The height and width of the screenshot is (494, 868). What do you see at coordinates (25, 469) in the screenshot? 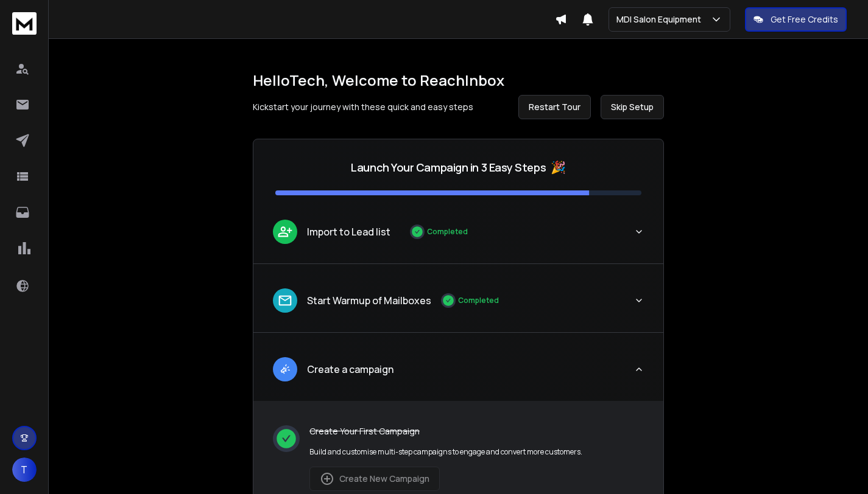
I see `button: T` at bounding box center [25, 469].